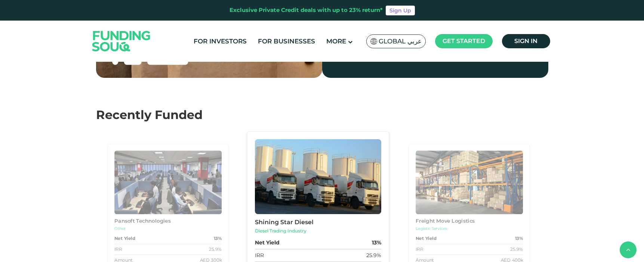 Image resolution: width=644 pixels, height=262 pixels. I want to click on div: Diesel Trading Industry, so click(318, 231).